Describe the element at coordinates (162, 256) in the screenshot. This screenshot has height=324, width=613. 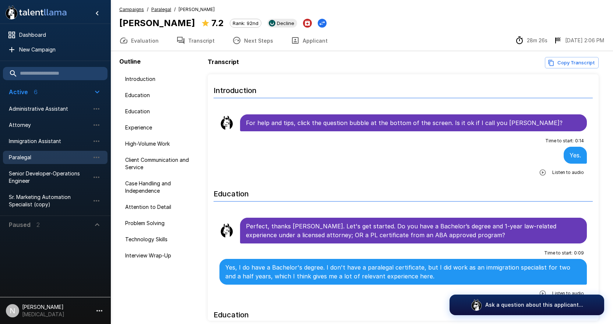
I see `div: Interview Wrap-Up` at that location.